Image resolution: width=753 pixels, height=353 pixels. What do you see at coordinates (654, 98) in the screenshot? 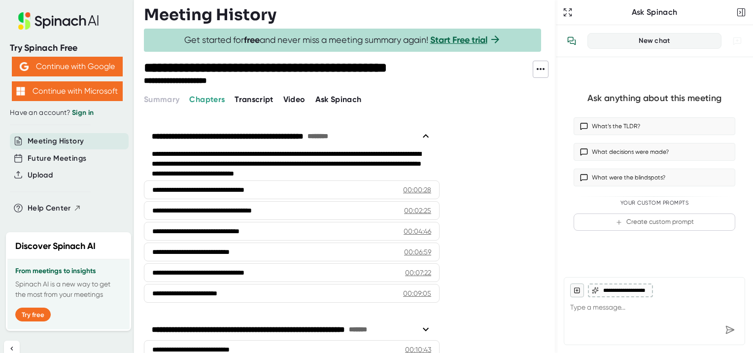
I see `div: Ask anything about this meeting` at bounding box center [654, 98].